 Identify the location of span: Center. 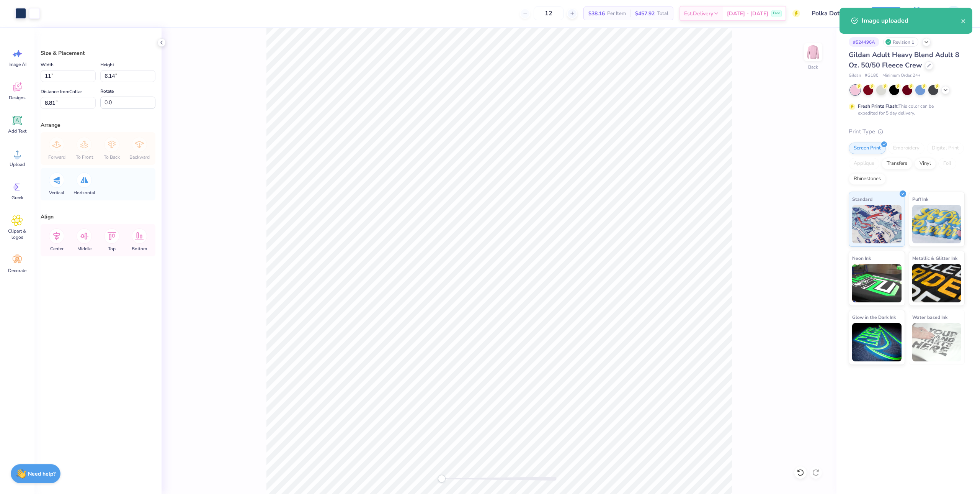
(56, 248).